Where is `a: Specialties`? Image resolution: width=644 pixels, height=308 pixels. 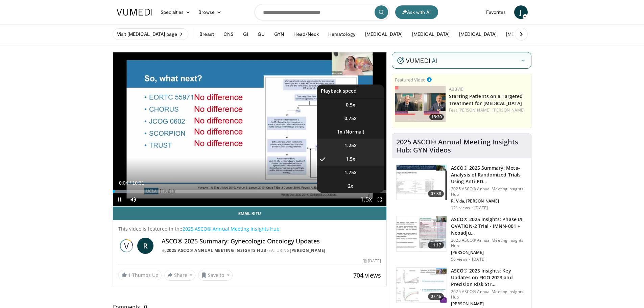 a: Specialties is located at coordinates (176, 12).